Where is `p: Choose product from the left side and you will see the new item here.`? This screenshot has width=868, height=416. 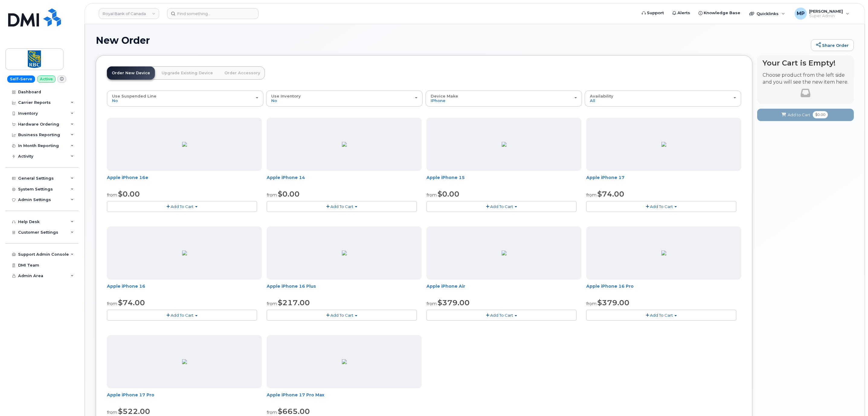
p: Choose product from the left side and you will see the new item here. is located at coordinates (806, 79).